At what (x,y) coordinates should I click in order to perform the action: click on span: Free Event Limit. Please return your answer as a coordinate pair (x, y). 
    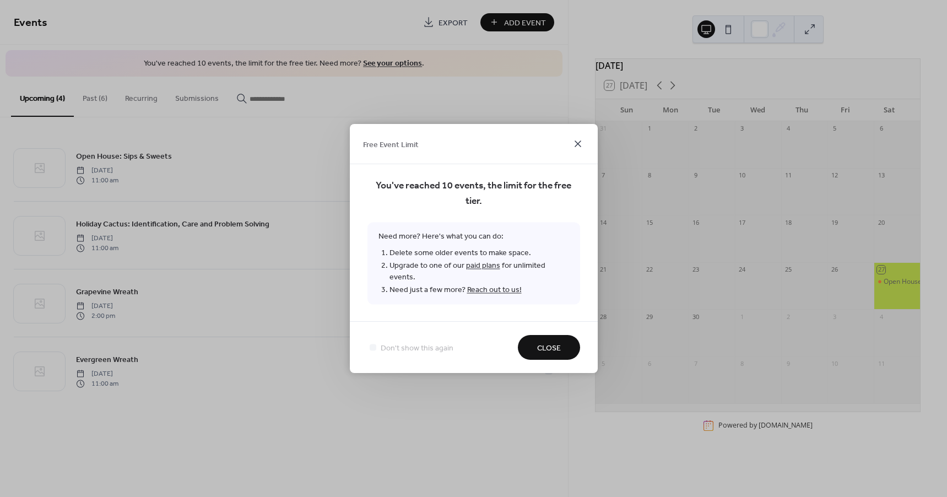
    Looking at the image, I should click on (391, 144).